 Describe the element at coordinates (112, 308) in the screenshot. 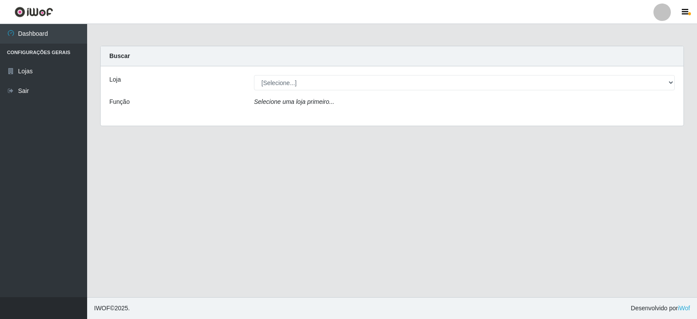

I see `span: © 2025 .` at that location.